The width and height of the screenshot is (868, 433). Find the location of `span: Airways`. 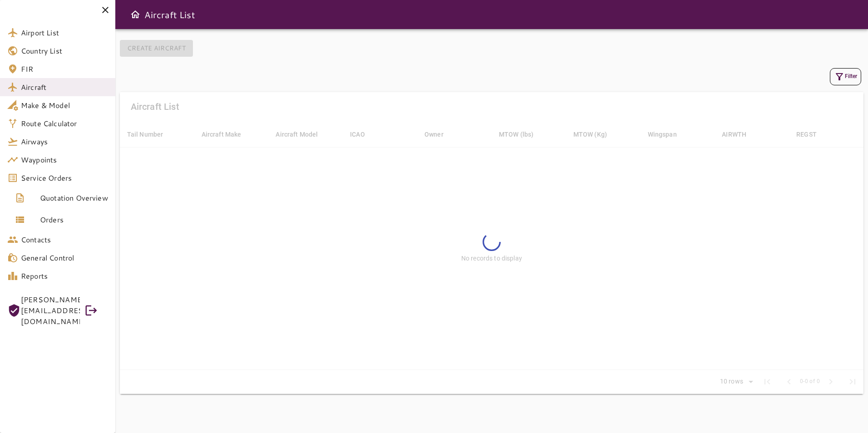

span: Airways is located at coordinates (65, 141).